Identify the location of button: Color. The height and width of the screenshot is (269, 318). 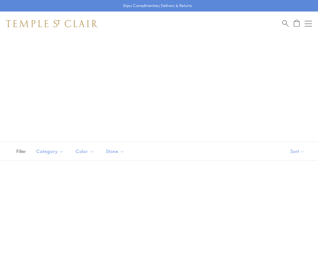
(85, 151).